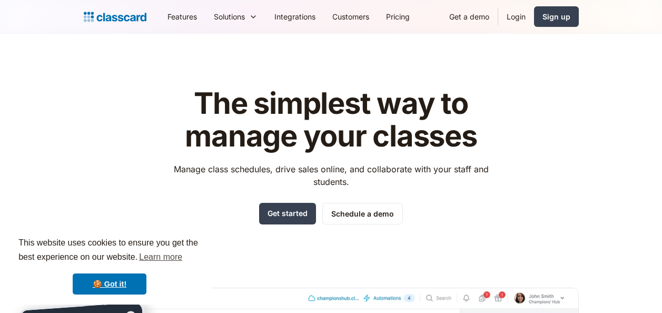 The height and width of the screenshot is (313, 662). Describe the element at coordinates (469, 16) in the screenshot. I see `a: Get a demo` at that location.